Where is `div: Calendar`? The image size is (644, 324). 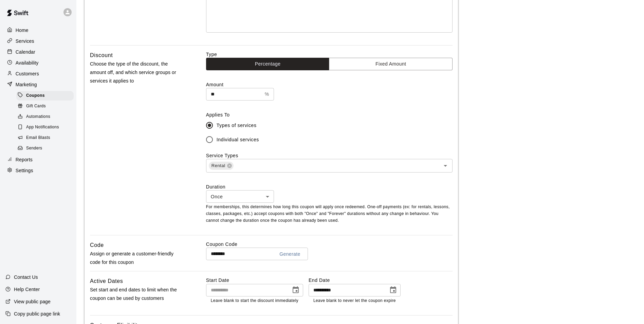
div: Calendar is located at coordinates (38, 52).